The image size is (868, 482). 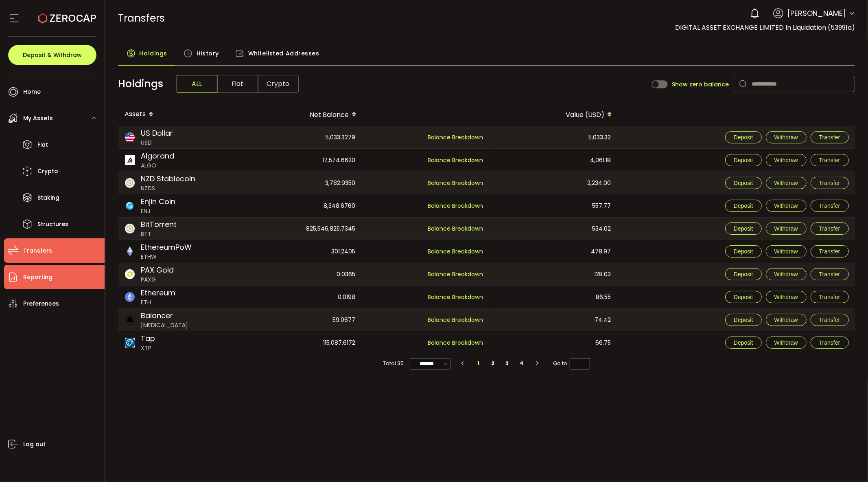 What do you see at coordinates (238, 84) in the screenshot?
I see `span: Fiat` at bounding box center [238, 84].